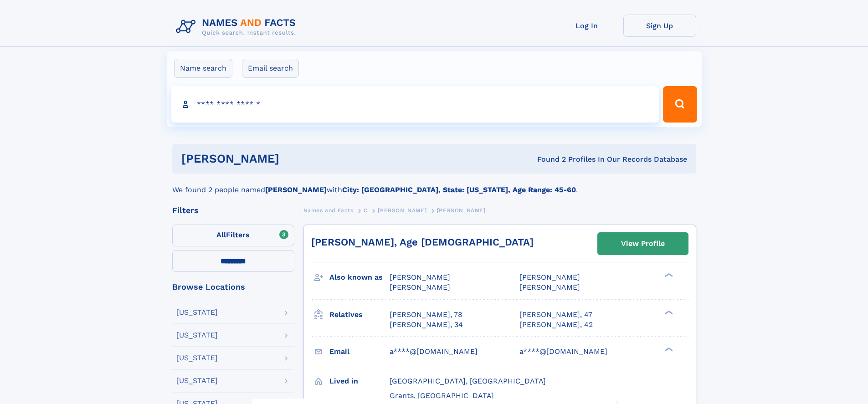  What do you see at coordinates (360, 352) in the screenshot?
I see `h3: Email` at bounding box center [360, 352].